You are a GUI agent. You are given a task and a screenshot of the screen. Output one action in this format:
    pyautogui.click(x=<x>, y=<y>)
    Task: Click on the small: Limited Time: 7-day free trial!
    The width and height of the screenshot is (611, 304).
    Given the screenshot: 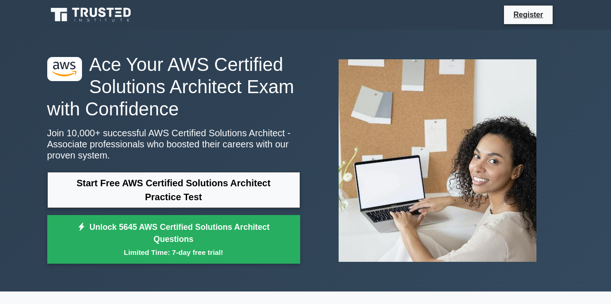 What is the action you would take?
    pyautogui.click(x=174, y=252)
    